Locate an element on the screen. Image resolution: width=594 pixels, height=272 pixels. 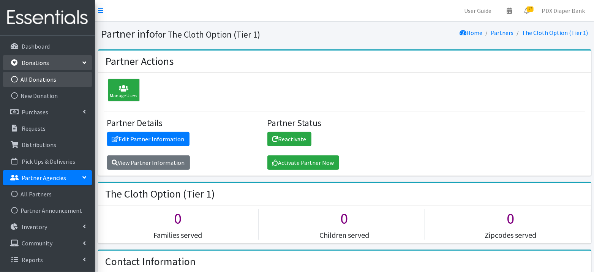
img: HumanEssentials is located at coordinates (47, 17).